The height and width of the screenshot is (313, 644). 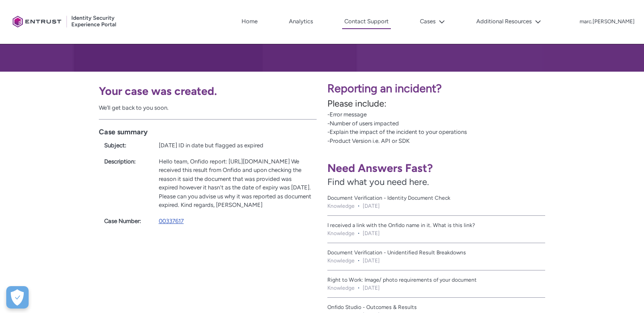 What do you see at coordinates (509, 21) in the screenshot?
I see `button: Additional Resources` at bounding box center [509, 21].